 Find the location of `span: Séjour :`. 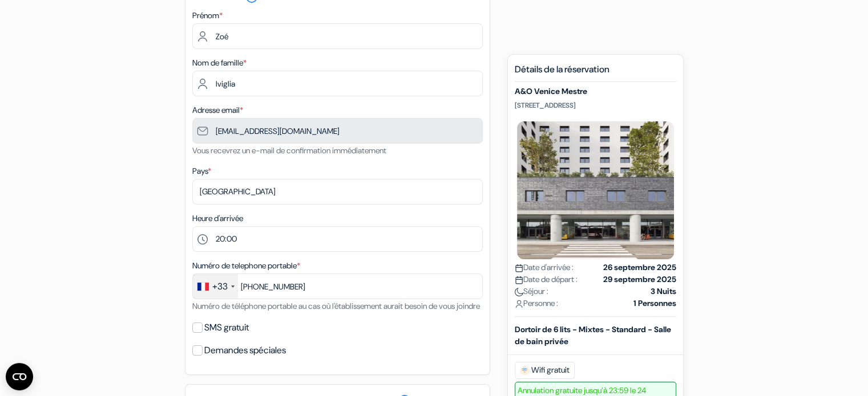

span: Séjour : is located at coordinates (531, 292).